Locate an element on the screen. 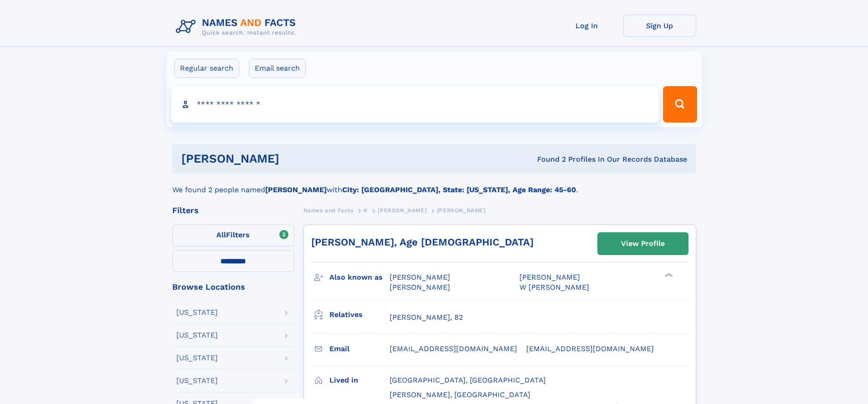 Image resolution: width=868 pixels, height=404 pixels. div: We found 2 people named with . is located at coordinates (434, 184).